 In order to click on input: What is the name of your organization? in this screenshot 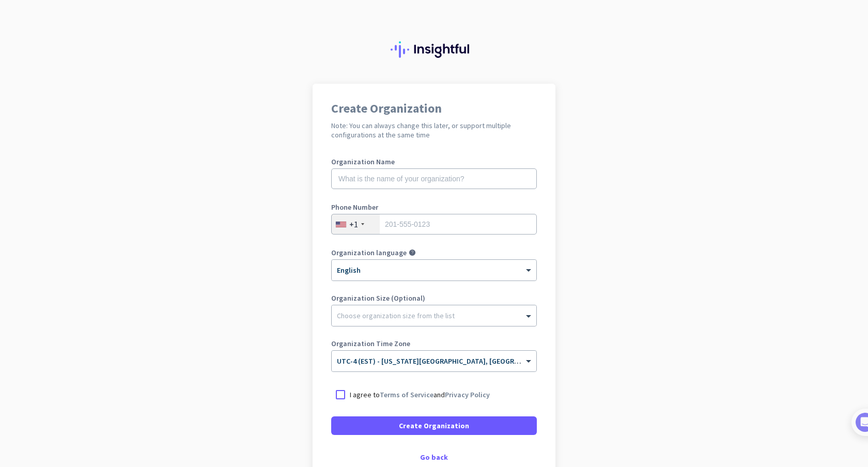, I will do `click(434, 179)`.